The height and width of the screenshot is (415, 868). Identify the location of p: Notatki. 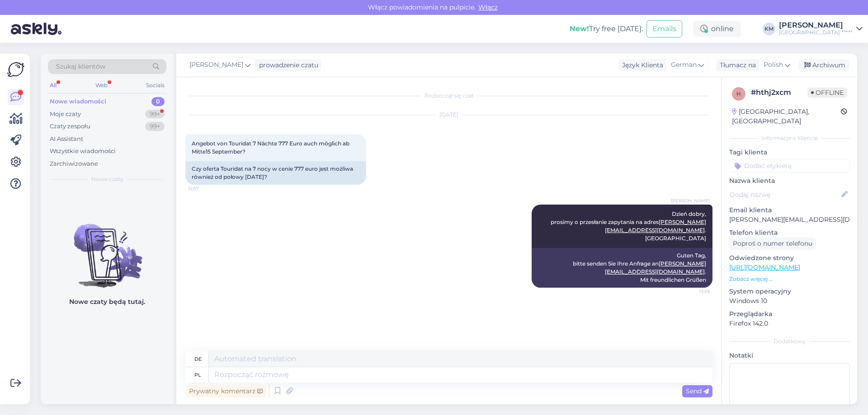
(789, 356).